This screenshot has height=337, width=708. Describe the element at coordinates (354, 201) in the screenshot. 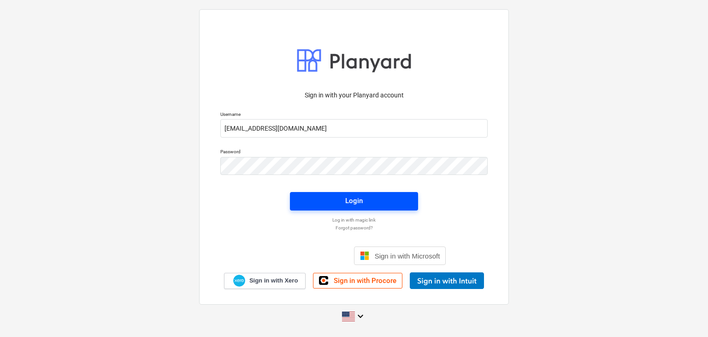

I see `div: Login` at that location.